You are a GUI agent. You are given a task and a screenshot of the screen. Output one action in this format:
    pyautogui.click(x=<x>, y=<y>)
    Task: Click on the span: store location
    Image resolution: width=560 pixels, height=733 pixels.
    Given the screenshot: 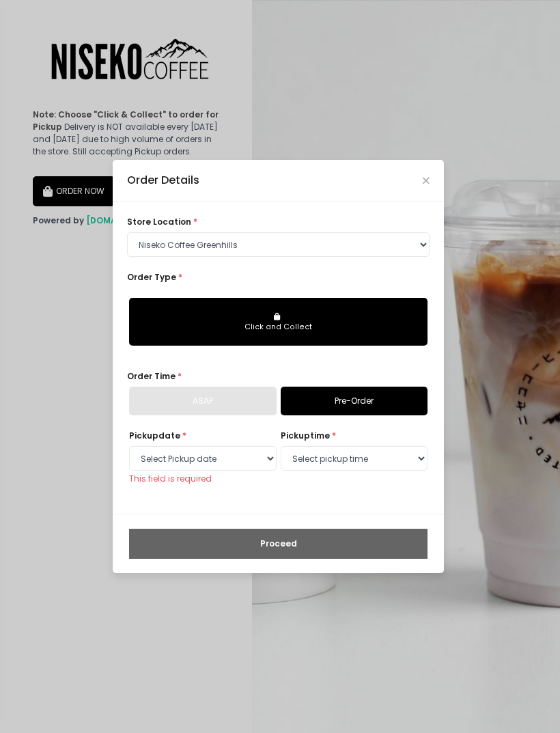 What is the action you would take?
    pyautogui.click(x=159, y=222)
    